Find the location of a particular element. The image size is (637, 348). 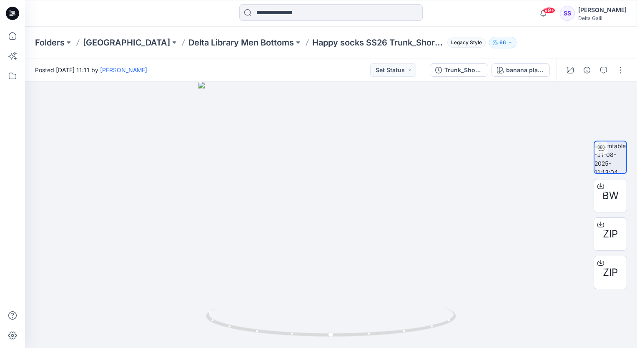

span: Legacy Style is located at coordinates (466, 43).